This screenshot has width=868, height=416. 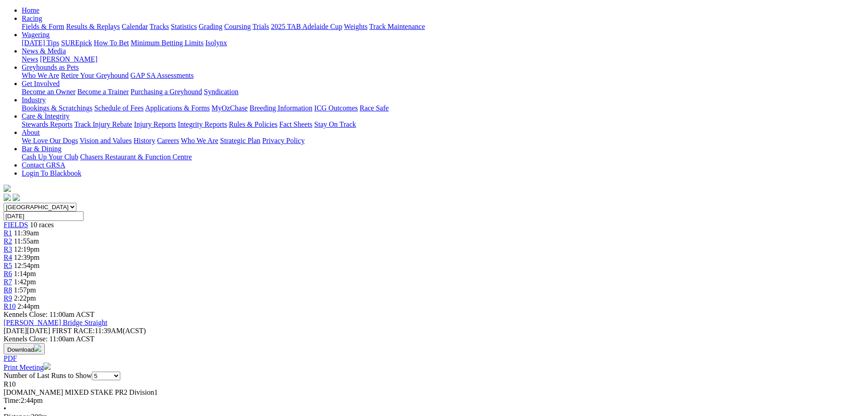 What do you see at coordinates (184, 26) in the screenshot?
I see `a: Statistics` at bounding box center [184, 26].